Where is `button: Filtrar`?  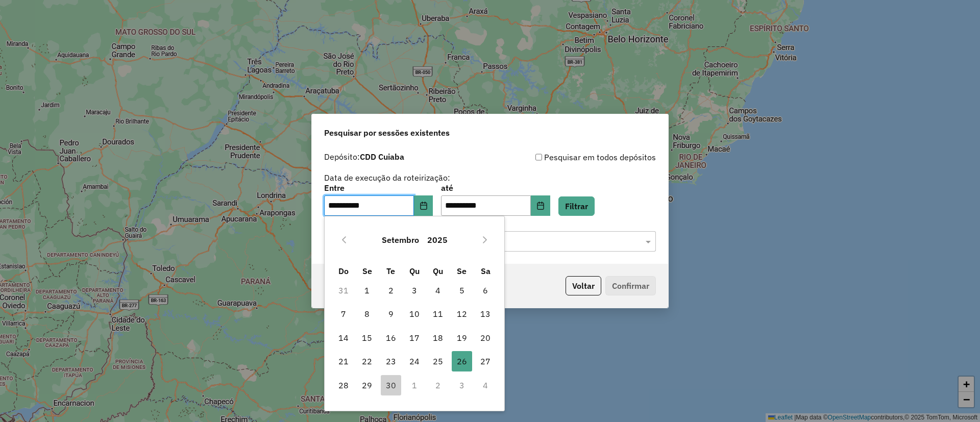 button: Filtrar is located at coordinates (576, 206).